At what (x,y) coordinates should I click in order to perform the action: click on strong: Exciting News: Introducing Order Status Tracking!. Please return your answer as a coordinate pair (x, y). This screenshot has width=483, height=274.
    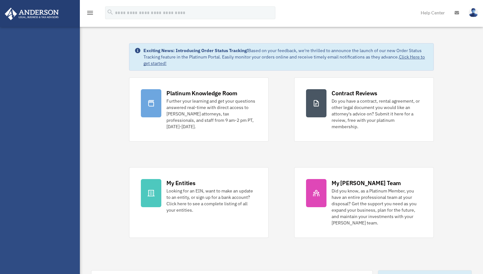
    Looking at the image, I should click on (196, 50).